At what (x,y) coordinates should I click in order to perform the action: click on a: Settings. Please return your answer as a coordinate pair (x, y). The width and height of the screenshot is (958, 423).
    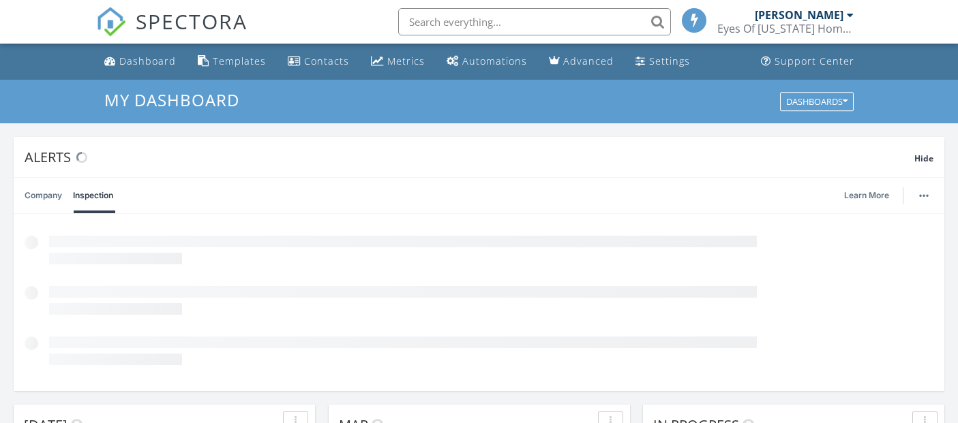
    Looking at the image, I should click on (663, 61).